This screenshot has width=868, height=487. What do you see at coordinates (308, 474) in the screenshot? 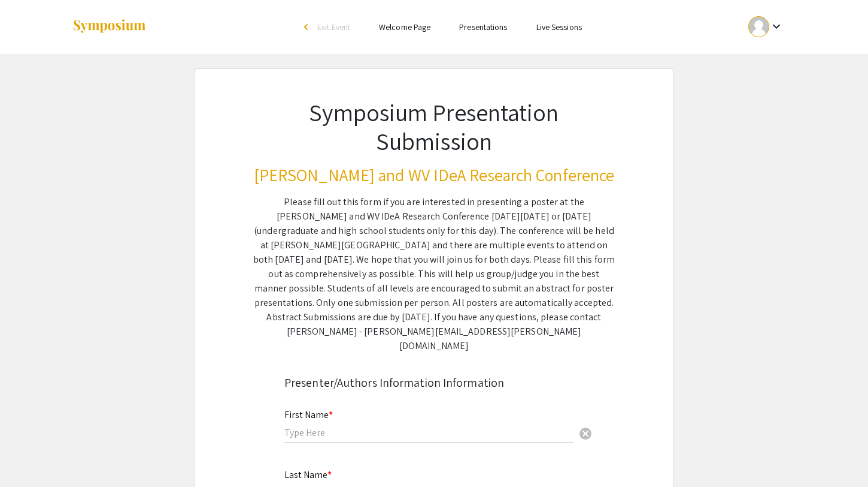
I see `mat-label: Last Name` at bounding box center [308, 474].